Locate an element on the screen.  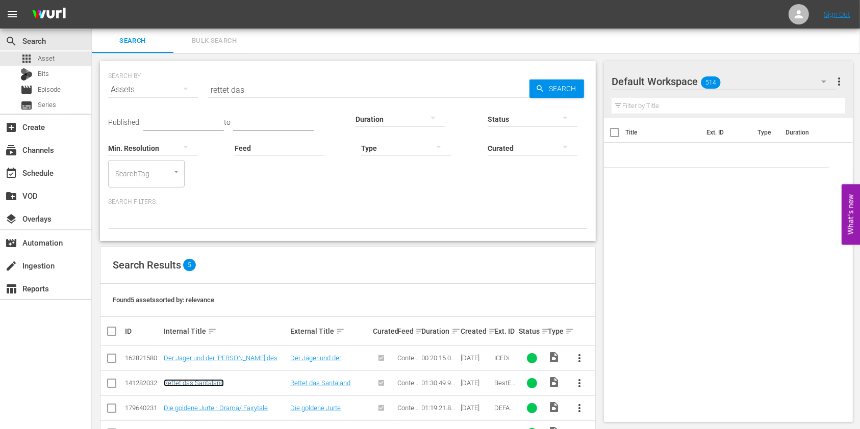
span: Found 5 assets sorted by: relevance is located at coordinates (163, 300).